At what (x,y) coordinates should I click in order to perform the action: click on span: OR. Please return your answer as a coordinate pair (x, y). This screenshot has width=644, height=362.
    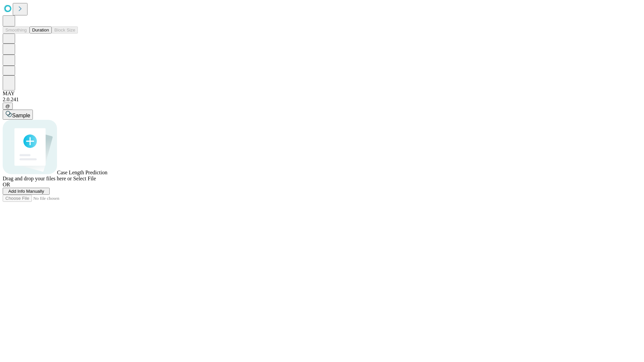
    Looking at the image, I should click on (6, 185).